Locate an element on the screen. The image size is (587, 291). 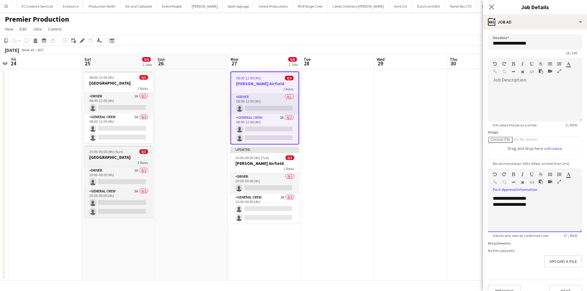
button: Redo is located at coordinates (504, 64).